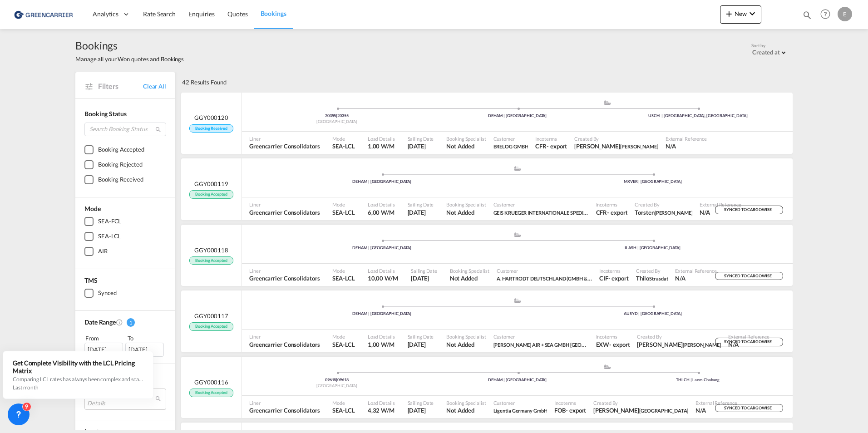 The image size is (868, 433). Describe the element at coordinates (551, 278) in the screenshot. I see `span: A. HARTRODT DEUTSCHLAND (GMBH & CO) KG` at that location.